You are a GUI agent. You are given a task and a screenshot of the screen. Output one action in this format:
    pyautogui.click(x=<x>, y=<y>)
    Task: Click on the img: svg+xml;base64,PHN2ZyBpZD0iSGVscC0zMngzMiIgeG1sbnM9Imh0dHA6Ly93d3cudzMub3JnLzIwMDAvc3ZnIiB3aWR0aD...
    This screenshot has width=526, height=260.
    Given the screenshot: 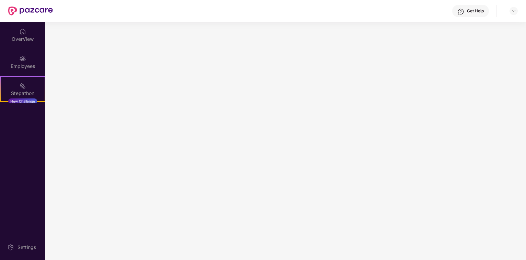 What is the action you would take?
    pyautogui.click(x=461, y=12)
    